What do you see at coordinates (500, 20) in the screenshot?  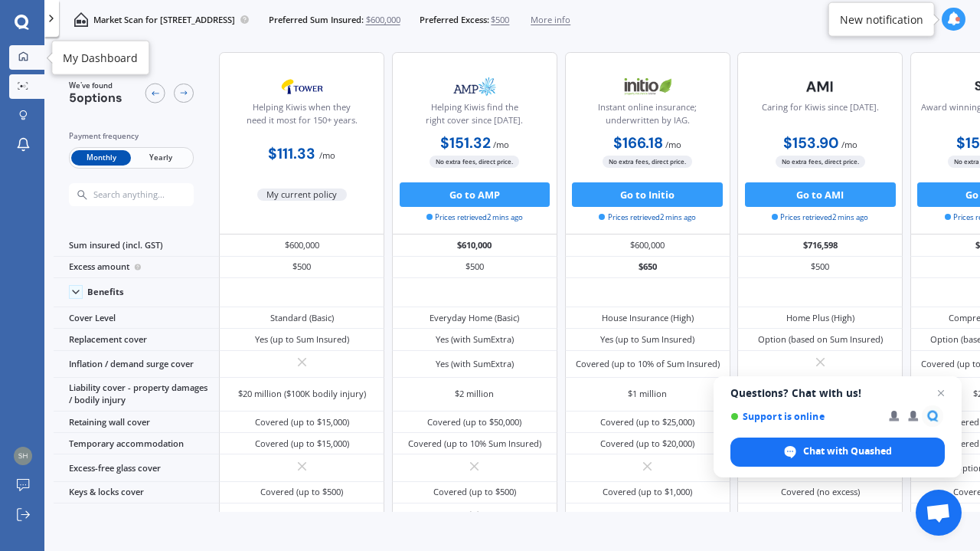 I see `span: $500` at bounding box center [500, 20].